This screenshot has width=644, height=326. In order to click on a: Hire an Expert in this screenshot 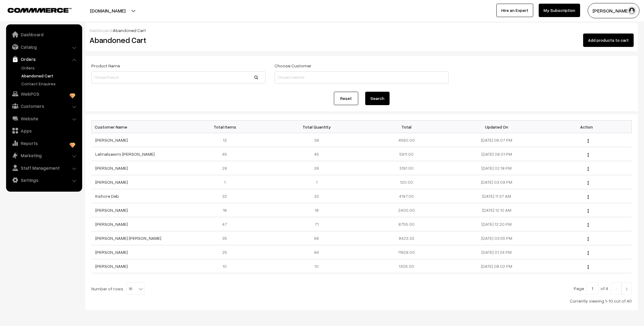, I will do `click(515, 11)`.